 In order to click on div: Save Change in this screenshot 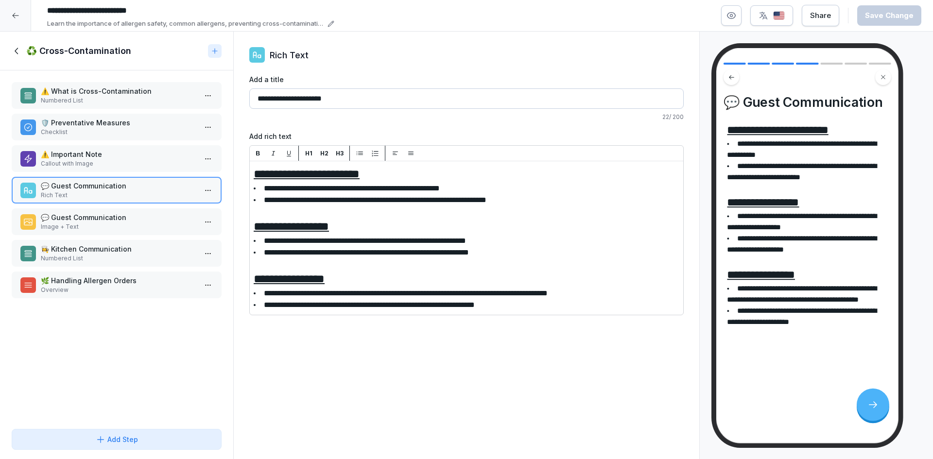, I will do `click(890, 16)`.